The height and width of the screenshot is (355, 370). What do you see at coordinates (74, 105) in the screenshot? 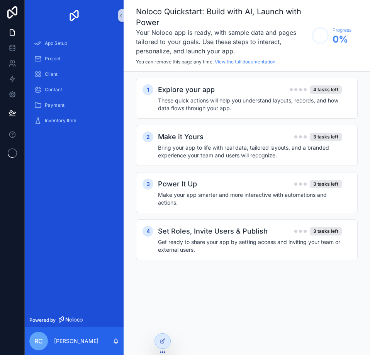
I see `a: Payment` at bounding box center [74, 105].